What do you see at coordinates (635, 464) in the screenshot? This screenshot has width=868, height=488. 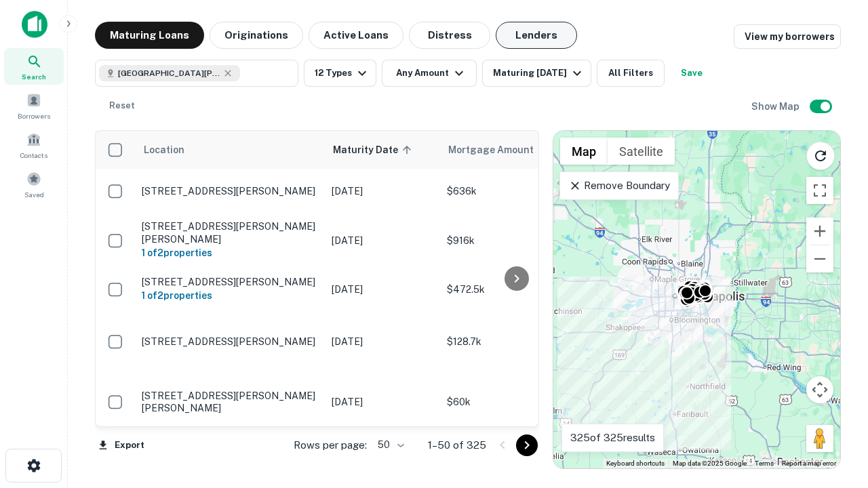 I see `button: Keyboard shortcuts` at bounding box center [635, 464].